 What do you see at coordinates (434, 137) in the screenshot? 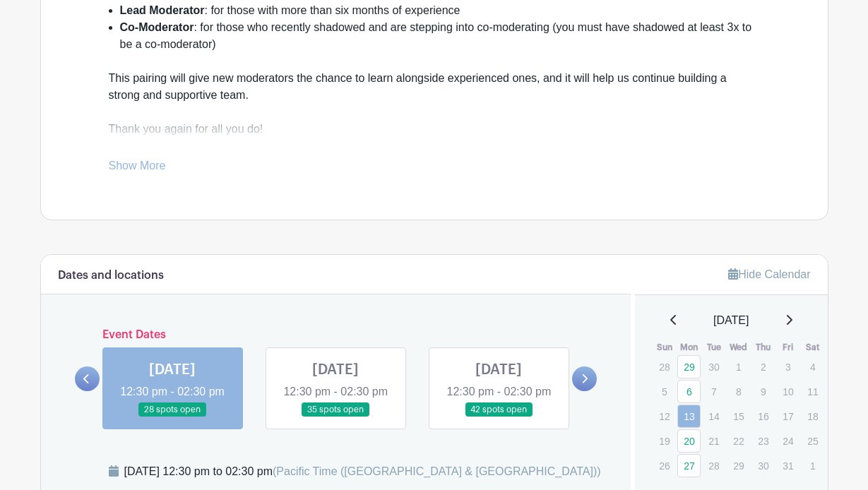
I see `div: This pairing will give new moderators the chance to learn alongside experienced ones, and it will...` at bounding box center [434, 137].